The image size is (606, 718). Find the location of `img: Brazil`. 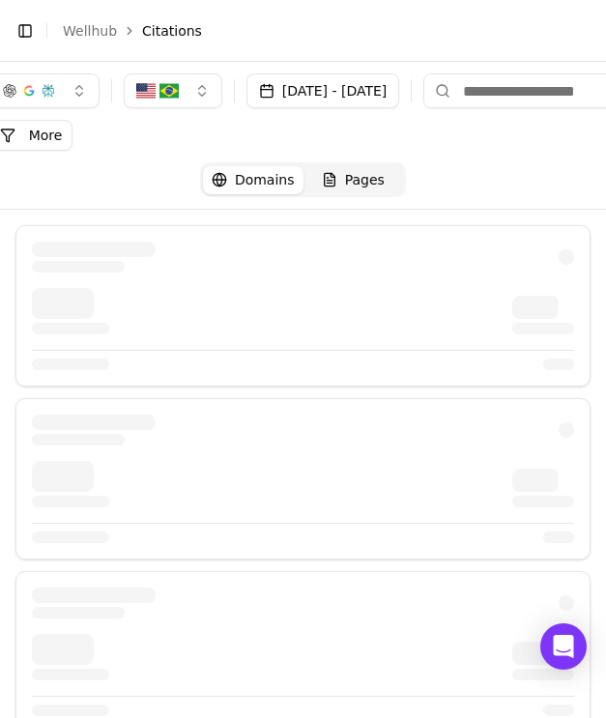

img: Brazil is located at coordinates (169, 91).